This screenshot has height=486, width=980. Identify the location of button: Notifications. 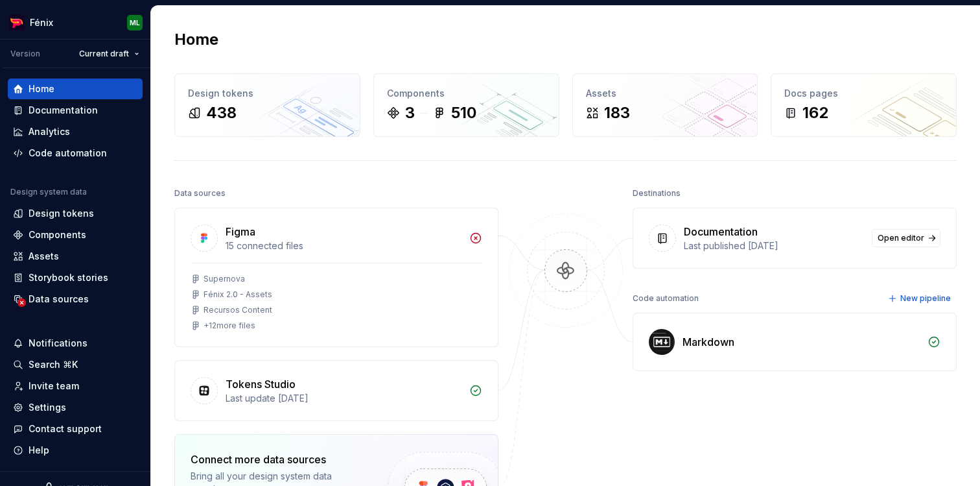
(75, 343).